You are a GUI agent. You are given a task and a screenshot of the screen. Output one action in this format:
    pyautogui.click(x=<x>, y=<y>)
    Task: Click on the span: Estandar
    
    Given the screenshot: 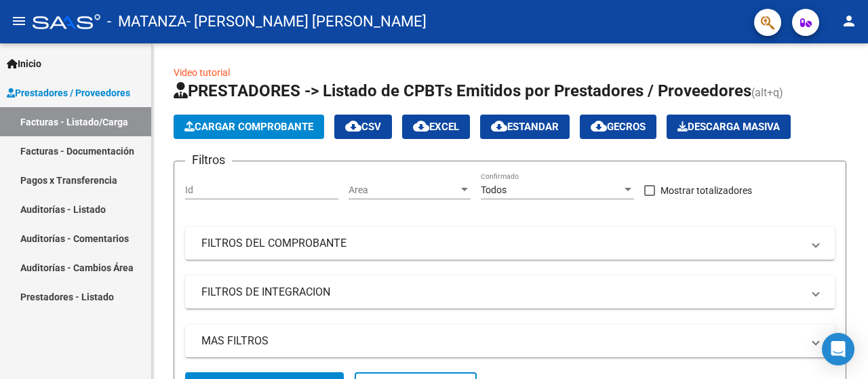 What is the action you would take?
    pyautogui.click(x=525, y=126)
    